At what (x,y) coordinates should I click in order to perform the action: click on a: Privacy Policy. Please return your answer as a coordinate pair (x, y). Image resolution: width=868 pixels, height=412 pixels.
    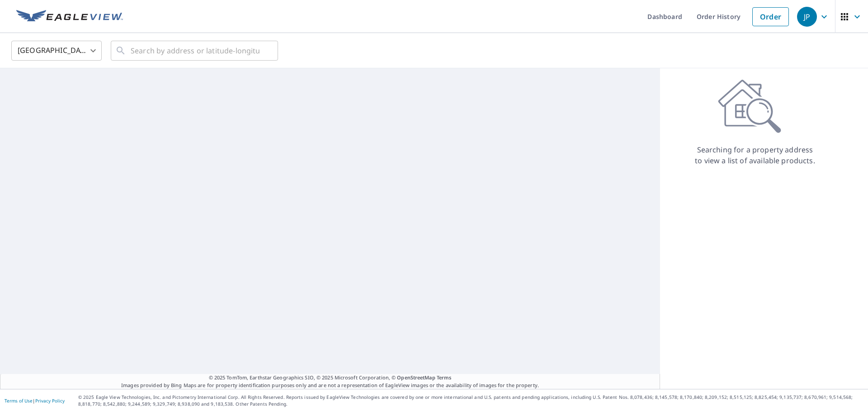
    Looking at the image, I should click on (49, 400).